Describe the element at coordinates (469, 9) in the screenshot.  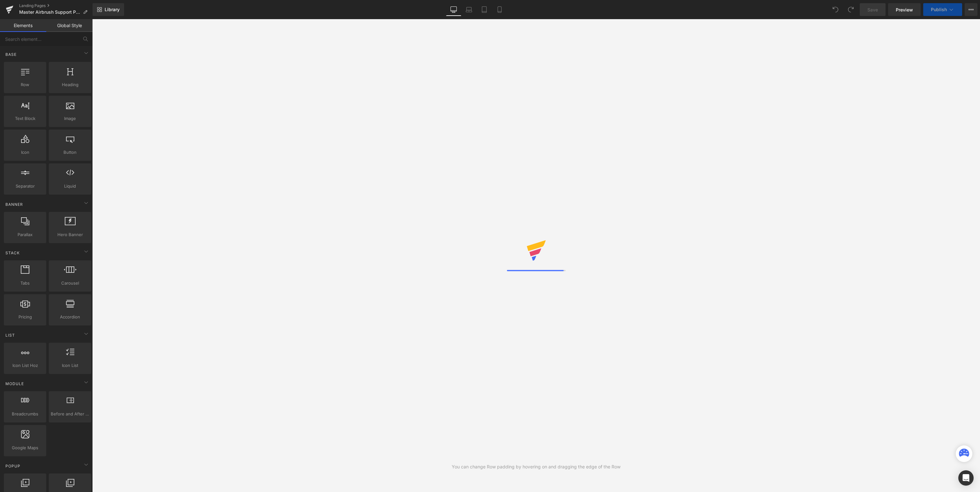
I see `a: Laptop` at that location.